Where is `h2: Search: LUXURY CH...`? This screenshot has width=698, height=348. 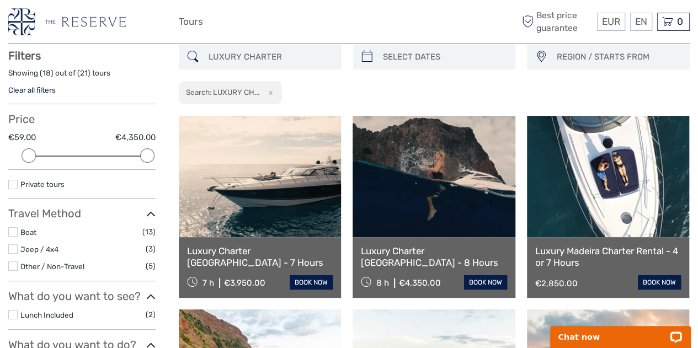 h2: Search: LUXURY CH... is located at coordinates (222, 92).